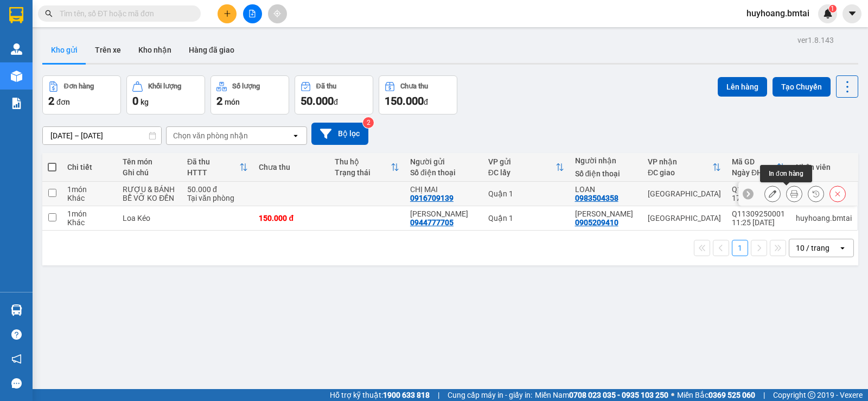 The image size is (868, 401). Describe the element at coordinates (217, 189) in the screenshot. I see `div: 50.000 đ` at that location.